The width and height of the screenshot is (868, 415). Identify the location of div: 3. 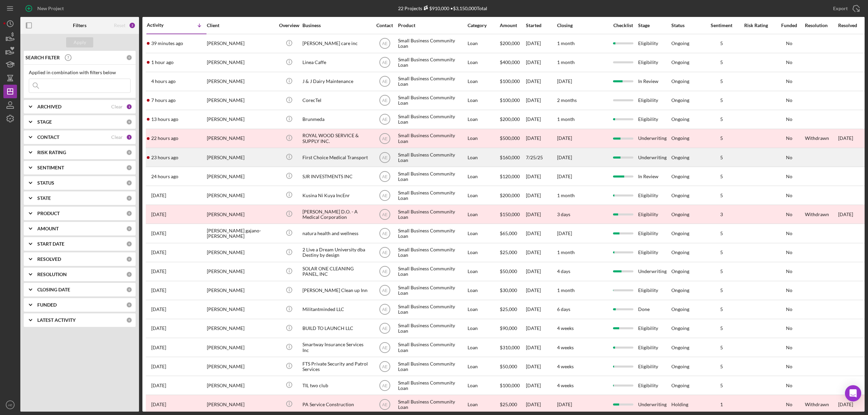
(722, 214).